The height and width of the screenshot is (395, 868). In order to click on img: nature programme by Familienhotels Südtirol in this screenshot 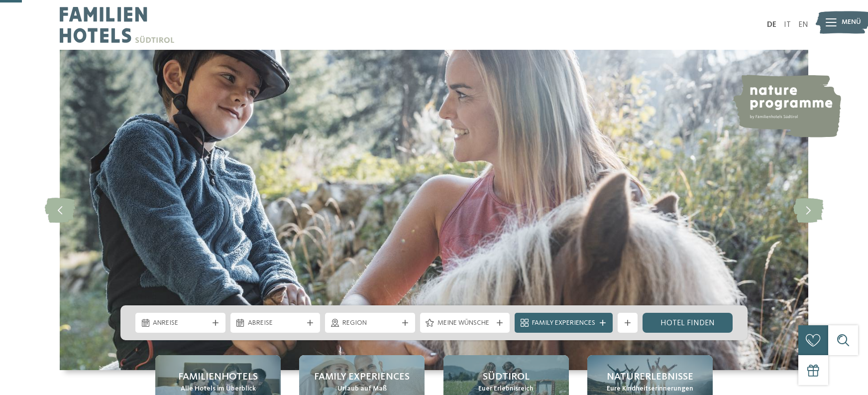, I will do `click(786, 106)`.